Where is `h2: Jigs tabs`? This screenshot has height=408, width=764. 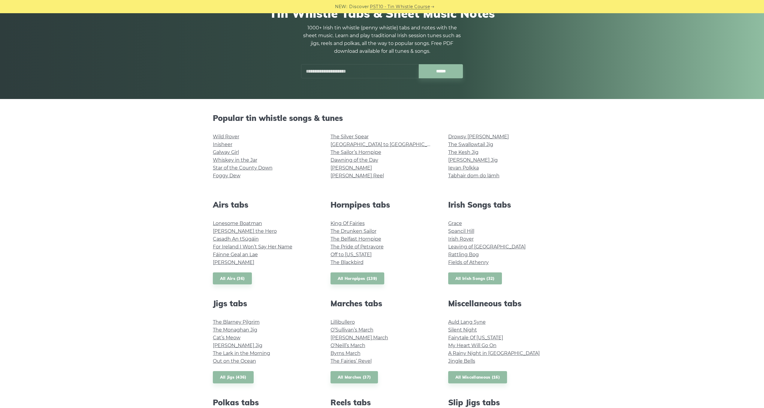 h2: Jigs tabs is located at coordinates (264, 303).